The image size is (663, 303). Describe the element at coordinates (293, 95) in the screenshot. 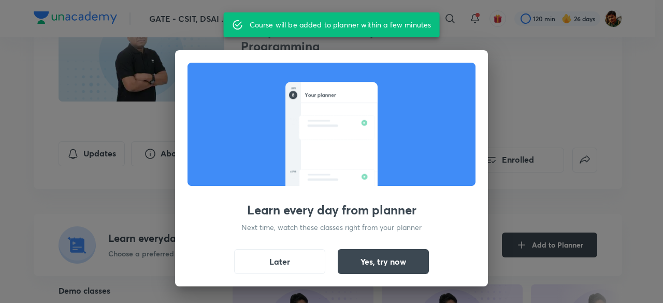

I see `g: 8` at that location.